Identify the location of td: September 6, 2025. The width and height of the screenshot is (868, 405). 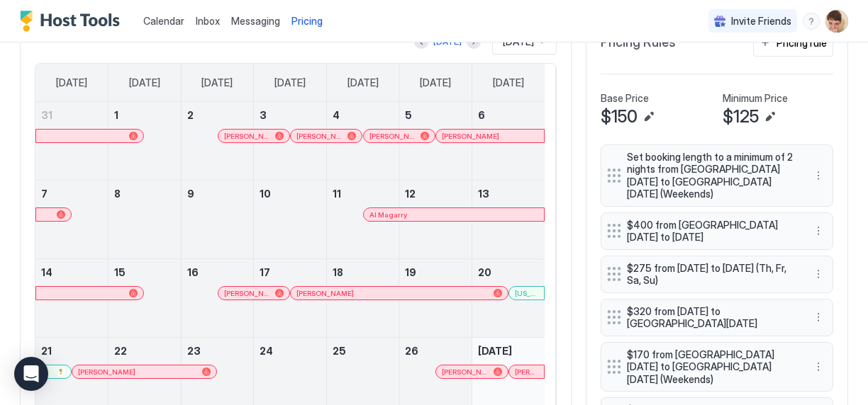
(508, 141).